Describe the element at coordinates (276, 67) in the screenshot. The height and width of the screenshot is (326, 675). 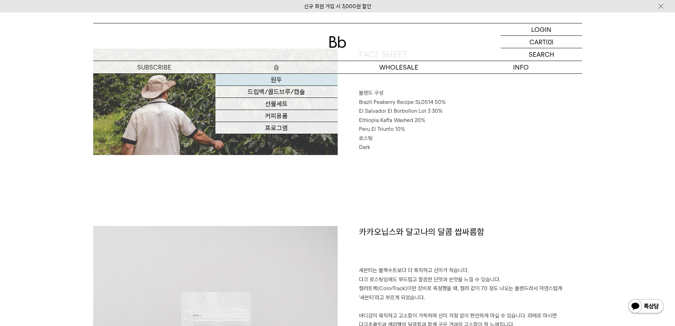
I see `a: 숍` at that location.